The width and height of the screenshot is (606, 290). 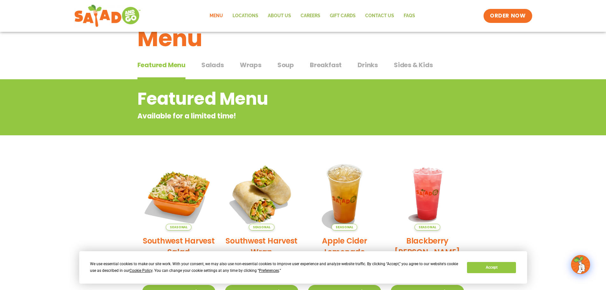 I want to click on img: new-SAG-logo-768×292, so click(x=108, y=16).